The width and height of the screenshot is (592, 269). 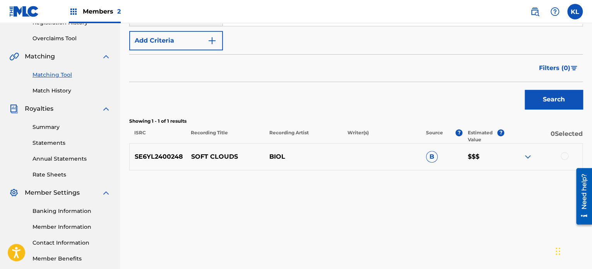 I want to click on button: Add Criteria, so click(x=176, y=41).